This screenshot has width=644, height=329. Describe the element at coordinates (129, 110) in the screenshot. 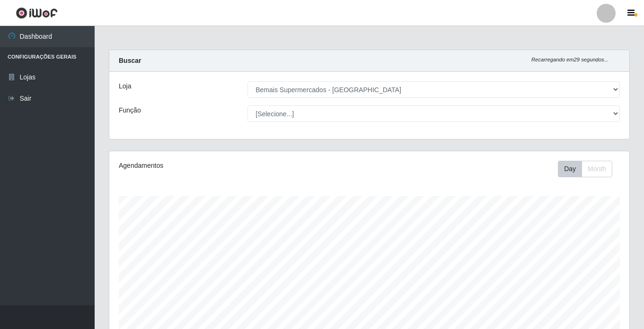

I see `label: Função` at that location.